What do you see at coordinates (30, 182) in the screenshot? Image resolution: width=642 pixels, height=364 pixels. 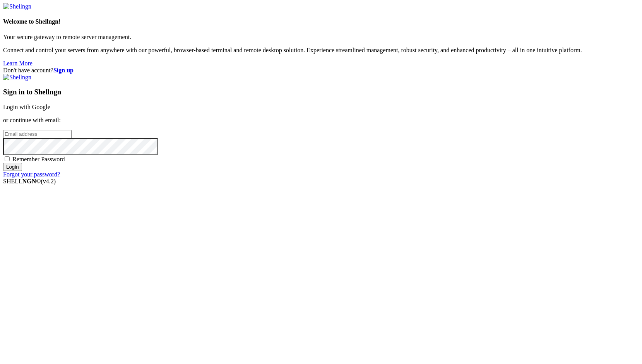 I see `b: NGN` at bounding box center [30, 182].